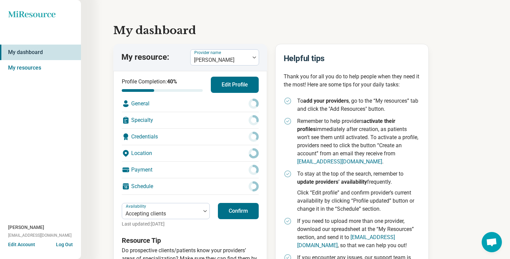 The width and height of the screenshot is (510, 259). What do you see at coordinates (359, 141) in the screenshot?
I see `p: Remember to help providers immediately after creation, as patients won't see them until activated...` at bounding box center [359, 141].